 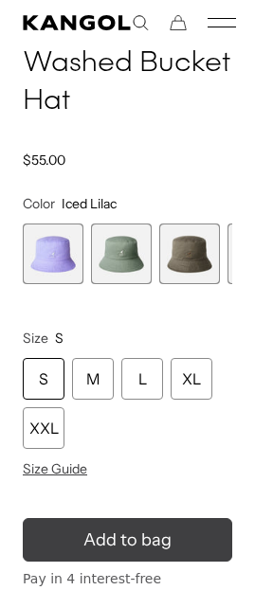 I want to click on span: S, so click(x=59, y=338).